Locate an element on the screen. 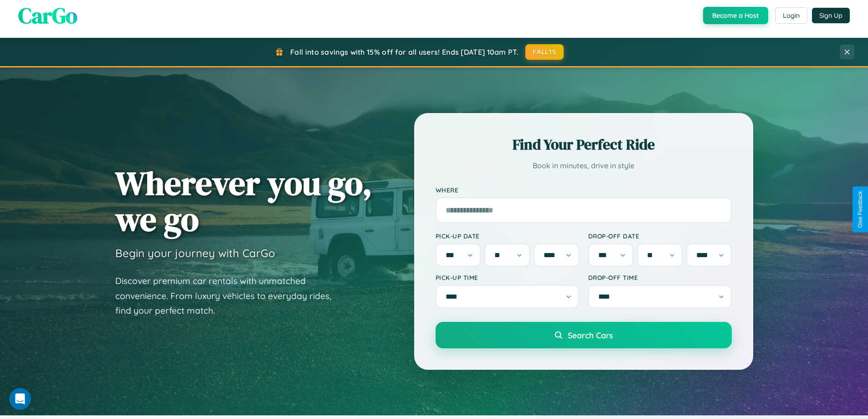 Image resolution: width=868 pixels, height=419 pixels. label: Pick-up Date is located at coordinates (507, 235).